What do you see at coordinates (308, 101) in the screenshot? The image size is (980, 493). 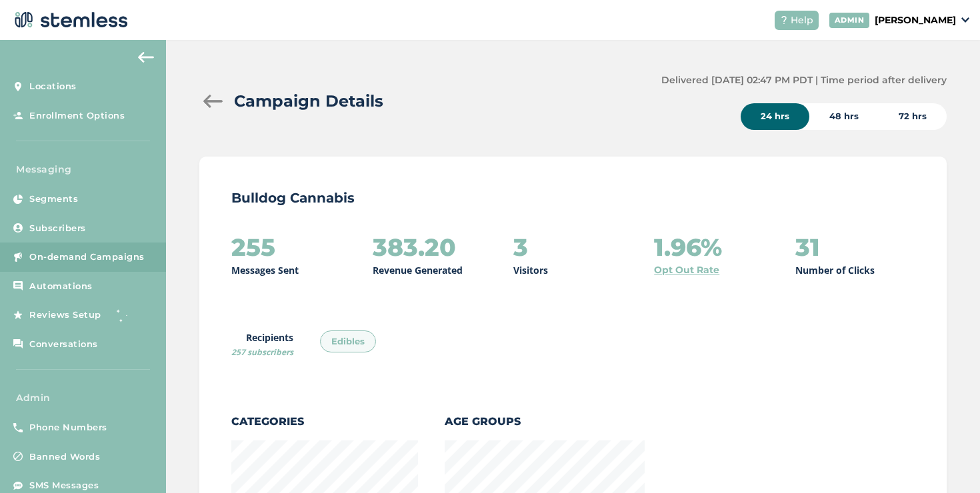 I see `h2: Campaign Details` at bounding box center [308, 101].